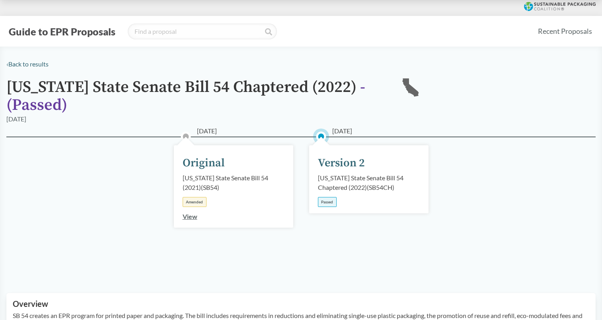 The width and height of the screenshot is (602, 320). What do you see at coordinates (301, 304) in the screenshot?
I see `h2: Overview` at bounding box center [301, 304].